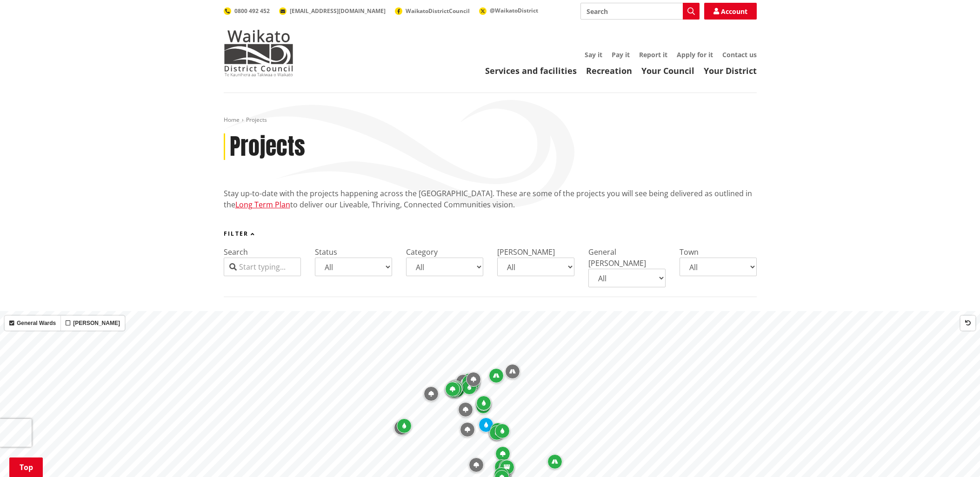 The image size is (980, 477). I want to click on a: Report it, so click(653, 54).